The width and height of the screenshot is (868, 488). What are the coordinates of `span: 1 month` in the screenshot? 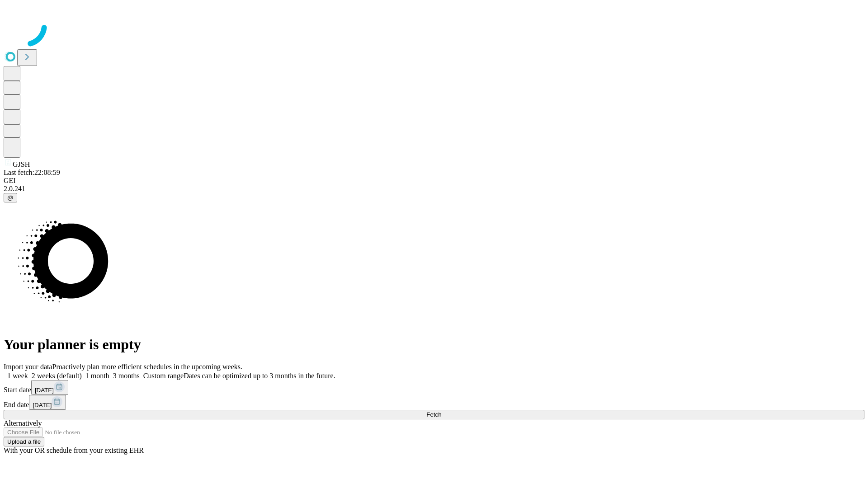 It's located at (97, 375).